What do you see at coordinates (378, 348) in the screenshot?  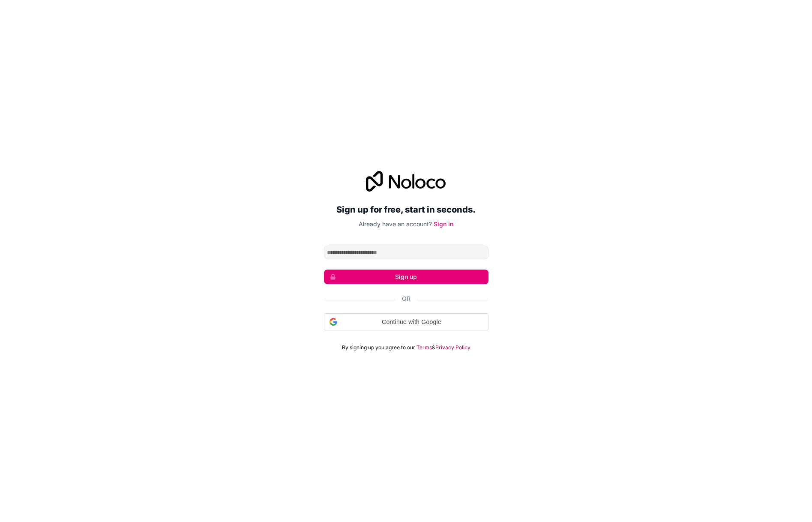 I see `span: By signing up you agree to our` at bounding box center [378, 348].